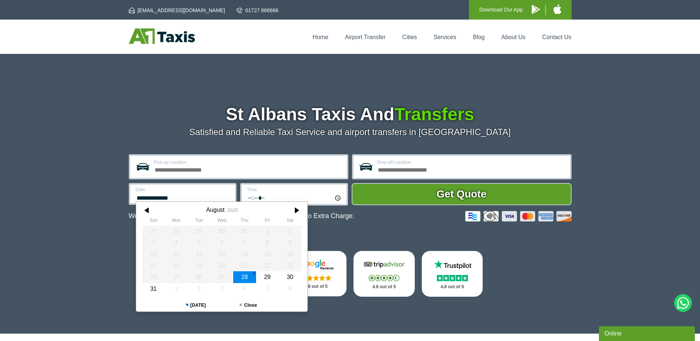 Image resolution: width=700 pixels, height=341 pixels. I want to click on a: Cities, so click(409, 37).